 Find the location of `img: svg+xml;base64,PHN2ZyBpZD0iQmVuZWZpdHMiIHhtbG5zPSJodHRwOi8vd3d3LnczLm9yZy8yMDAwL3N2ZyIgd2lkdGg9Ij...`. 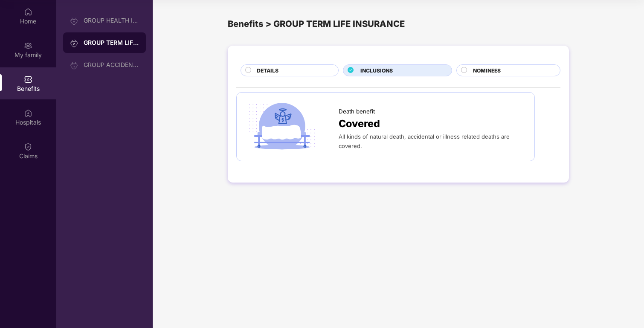

img: svg+xml;base64,PHN2ZyBpZD0iQmVuZWZpdHMiIHhtbG5zPSJodHRwOi8vd3d3LnczLm9yZy8yMDAwL3N2ZyIgd2lkdGg9Ij... is located at coordinates (28, 79).